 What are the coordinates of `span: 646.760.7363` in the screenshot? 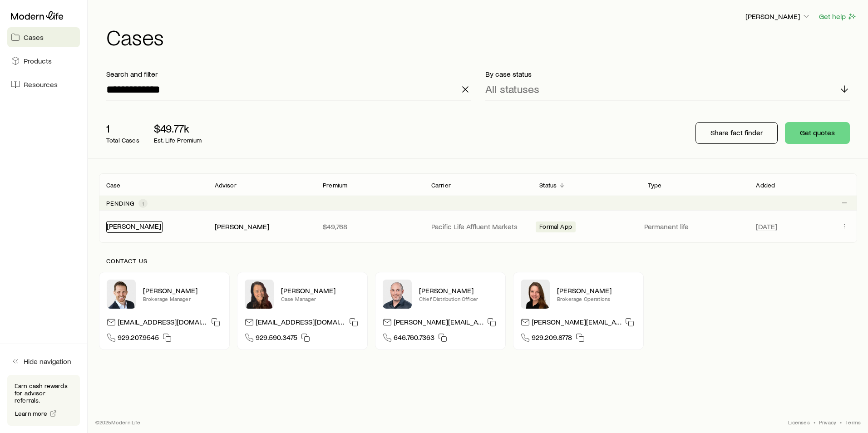 It's located at (415, 338).